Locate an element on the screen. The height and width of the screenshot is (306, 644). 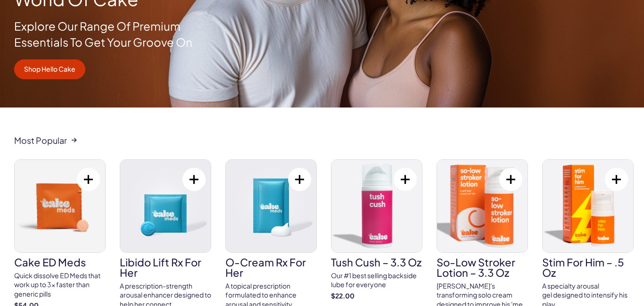
h3: Libido Lift Rx For Her is located at coordinates (166, 267).